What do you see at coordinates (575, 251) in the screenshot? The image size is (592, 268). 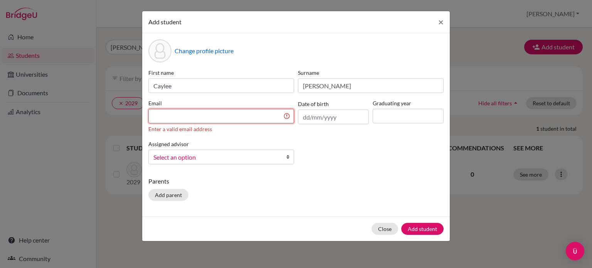 I see `div: Open Intercom Messenger` at bounding box center [575, 251].